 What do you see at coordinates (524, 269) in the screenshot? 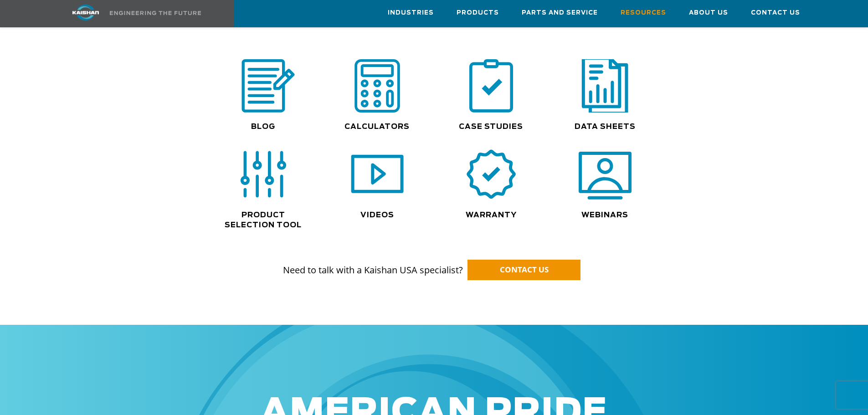
I see `span: CONTACT US` at bounding box center [524, 269].